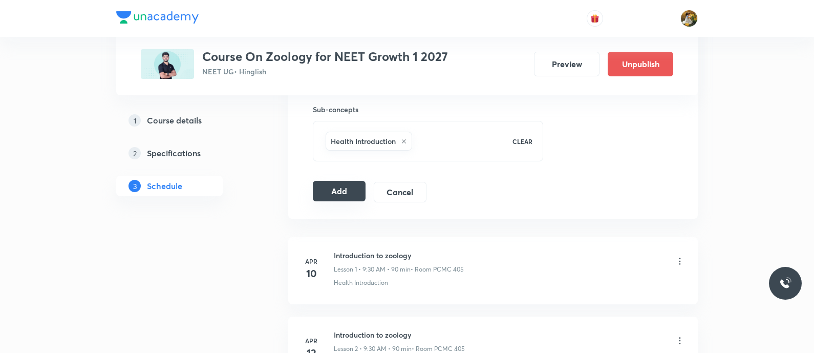 This screenshot has height=353, width=814. What do you see at coordinates (372, 269) in the screenshot?
I see `p: Lesson 1 • 9:30 AM • 90 min` at bounding box center [372, 269].